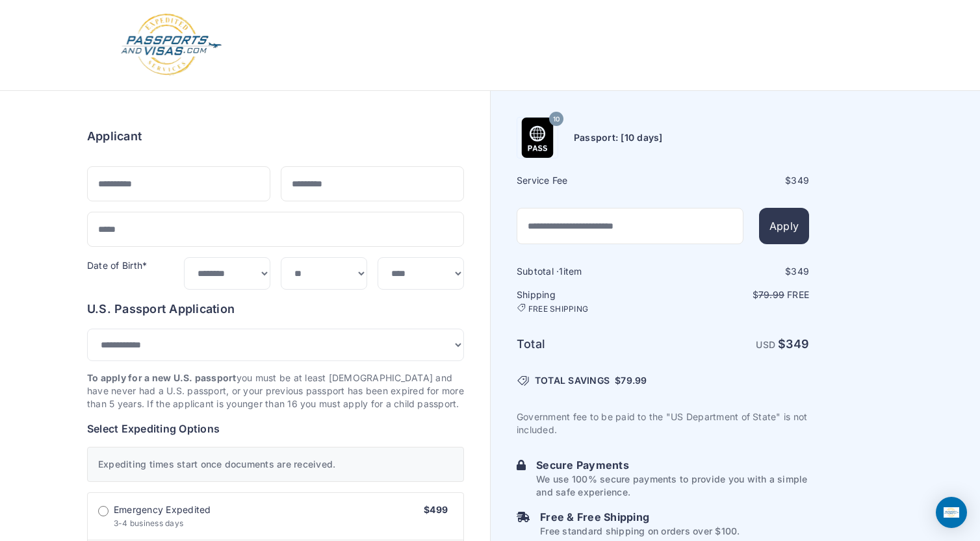 This screenshot has height=541, width=980. What do you see at coordinates (163, 510) in the screenshot?
I see `span: Emergency Expedited` at bounding box center [163, 510].